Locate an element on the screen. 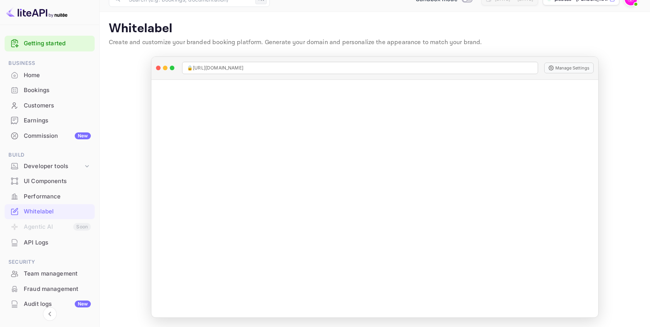  a: Customers is located at coordinates (49, 105).